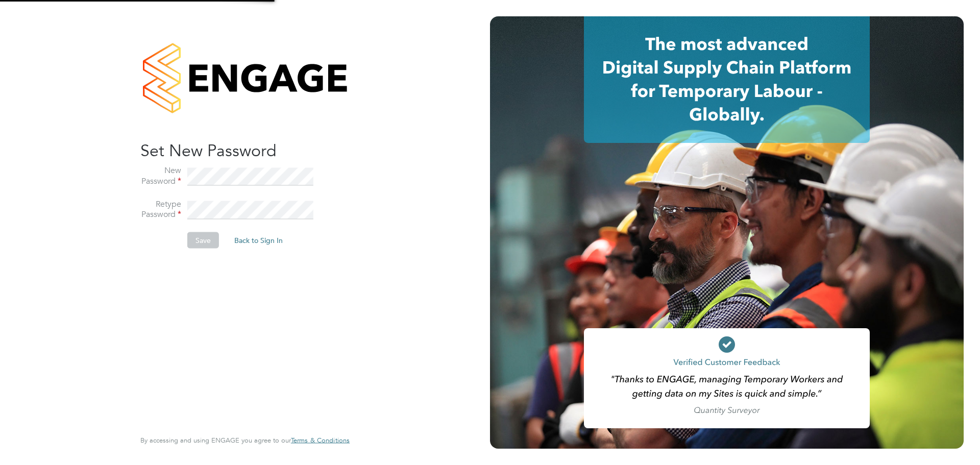  I want to click on a: Terms & Conditions, so click(320, 440).